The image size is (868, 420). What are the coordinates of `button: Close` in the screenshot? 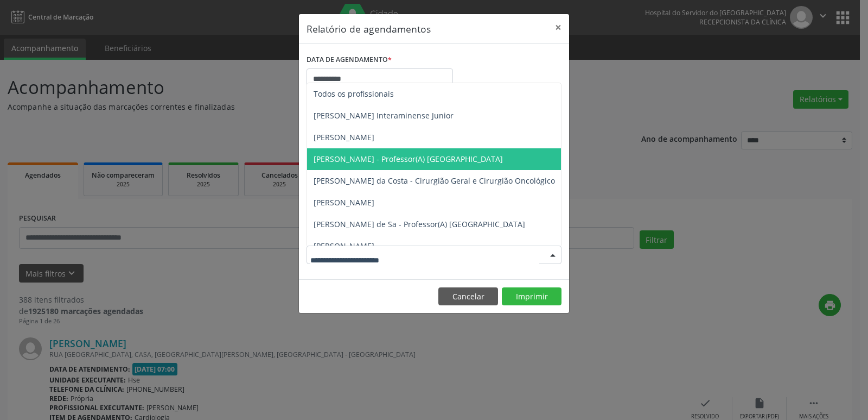 It's located at (558, 27).